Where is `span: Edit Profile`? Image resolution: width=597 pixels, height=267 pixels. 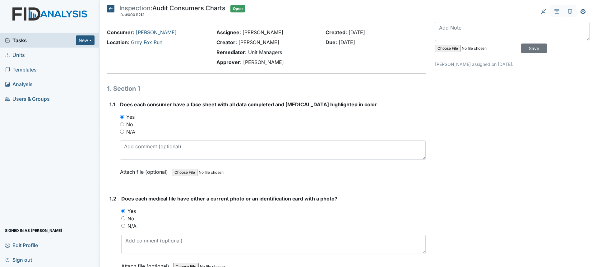 span: Edit Profile is located at coordinates (21, 245).